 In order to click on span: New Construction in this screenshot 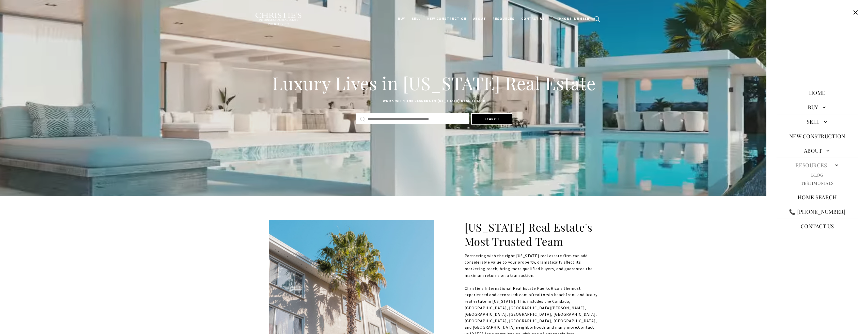, I will do `click(447, 19)`.